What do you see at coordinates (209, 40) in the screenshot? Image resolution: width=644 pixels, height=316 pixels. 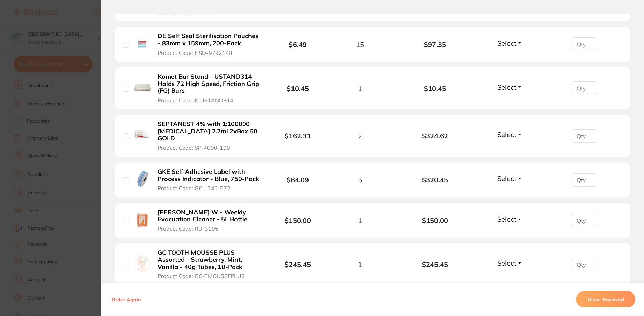 I see `b: DE Self Seal Sterilisation Pouches - 83mm x 159mm, 200-Pack` at bounding box center [209, 40].